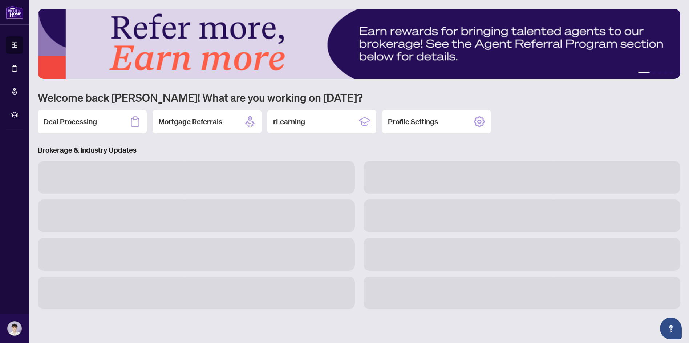 The height and width of the screenshot is (343, 689). I want to click on h2: Mortgage Referrals, so click(190, 122).